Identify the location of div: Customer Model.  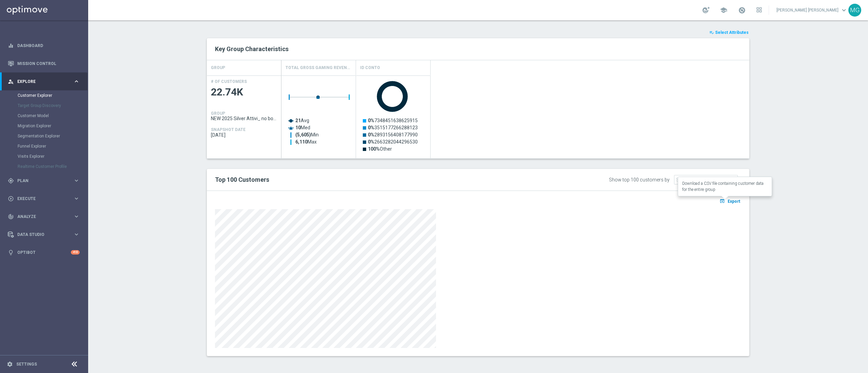
(53, 116).